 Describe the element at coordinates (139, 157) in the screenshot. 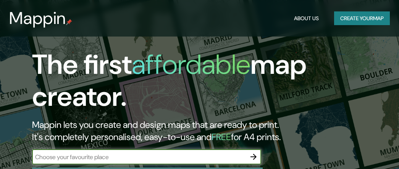

I see `input: Choose your favourite place` at that location.